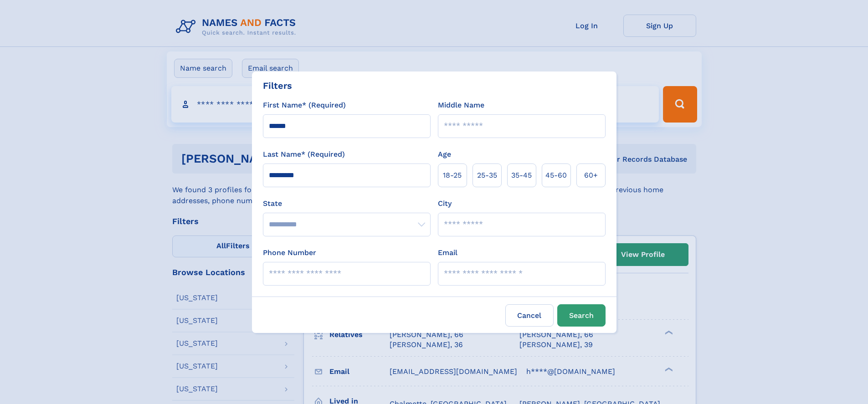 This screenshot has width=868, height=404. What do you see at coordinates (581, 315) in the screenshot?
I see `button: Search` at bounding box center [581, 315].